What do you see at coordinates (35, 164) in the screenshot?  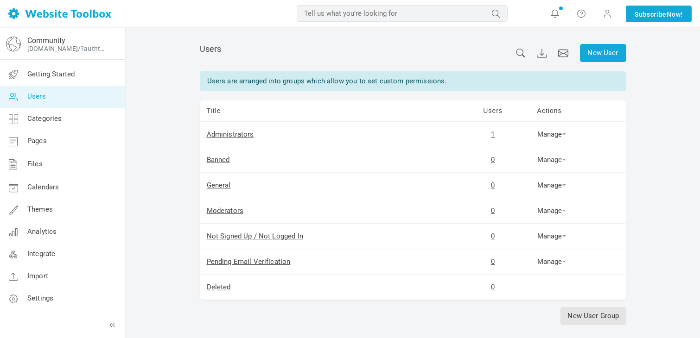 I see `span: Files` at bounding box center [35, 164].